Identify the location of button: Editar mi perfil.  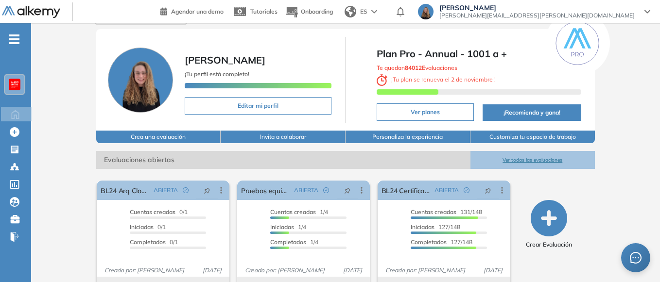
(258, 106).